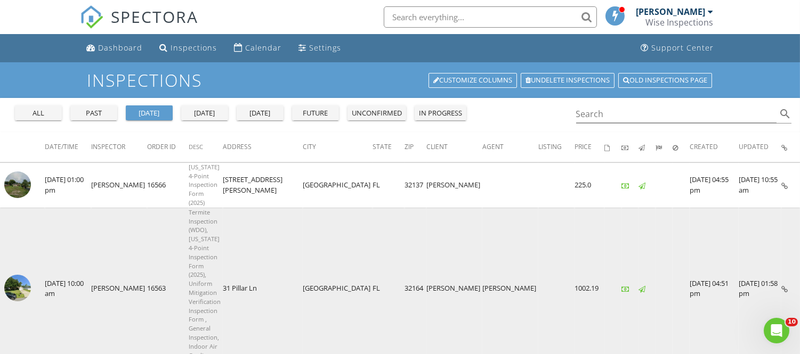 The width and height of the screenshot is (800, 354). Describe the element at coordinates (263, 47) in the screenshot. I see `div: Calendar` at that location.